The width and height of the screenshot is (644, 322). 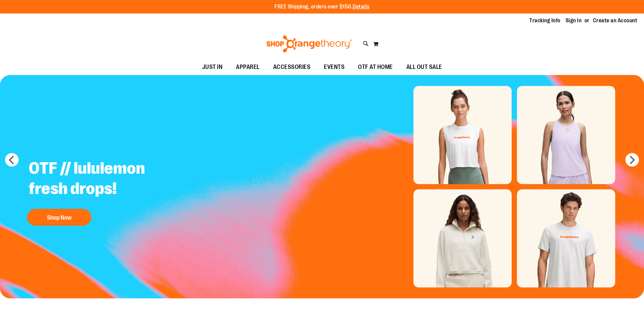 What do you see at coordinates (375, 67) in the screenshot?
I see `span: OTF AT HOME` at bounding box center [375, 67].